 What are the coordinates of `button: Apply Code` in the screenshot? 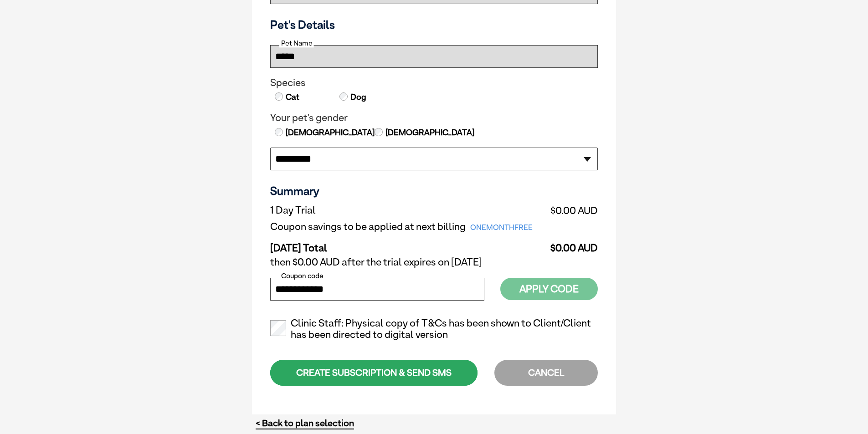 It's located at (549, 289).